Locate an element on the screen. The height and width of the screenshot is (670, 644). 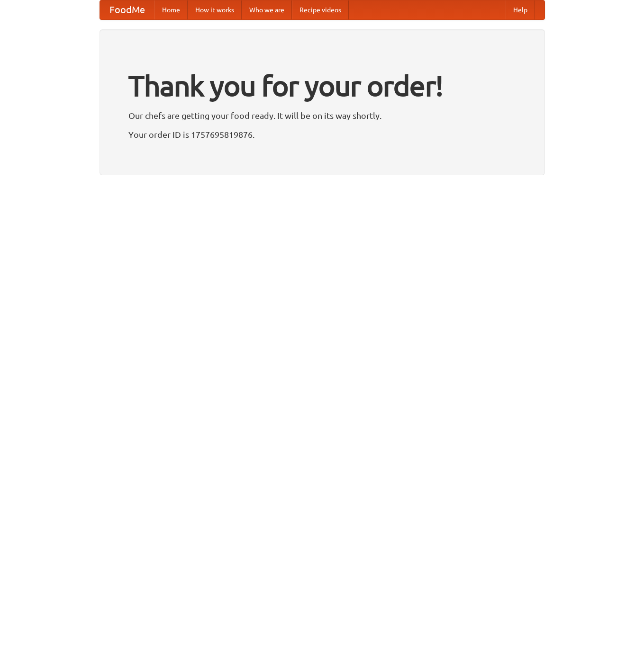
p: Your order ID is 1757695819876. is located at coordinates (322, 135).